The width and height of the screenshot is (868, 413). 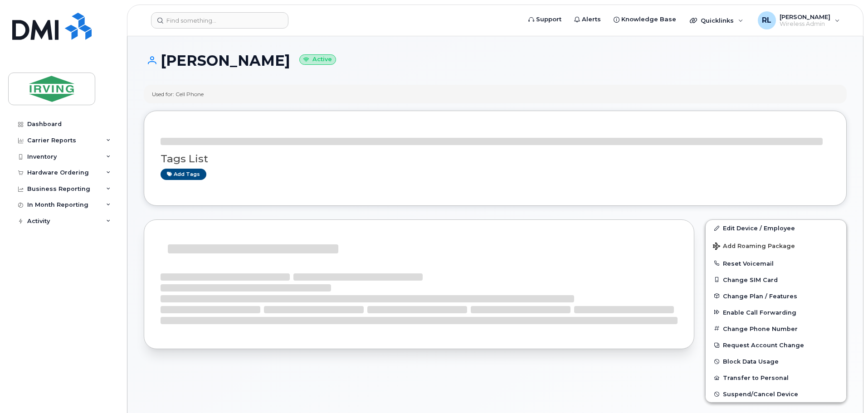 What do you see at coordinates (776, 228) in the screenshot?
I see `a: Edit Device / Employee` at bounding box center [776, 228].